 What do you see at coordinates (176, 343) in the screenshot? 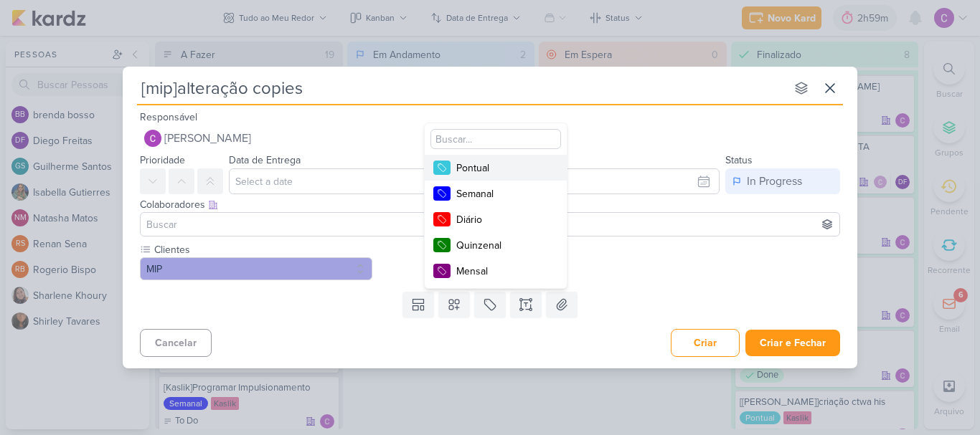
I see `button: Cancelar` at bounding box center [176, 343].